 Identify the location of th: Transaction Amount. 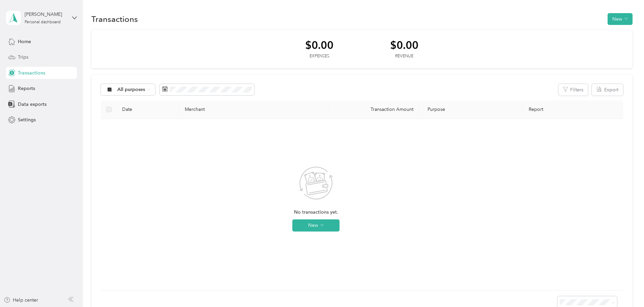
(374, 110).